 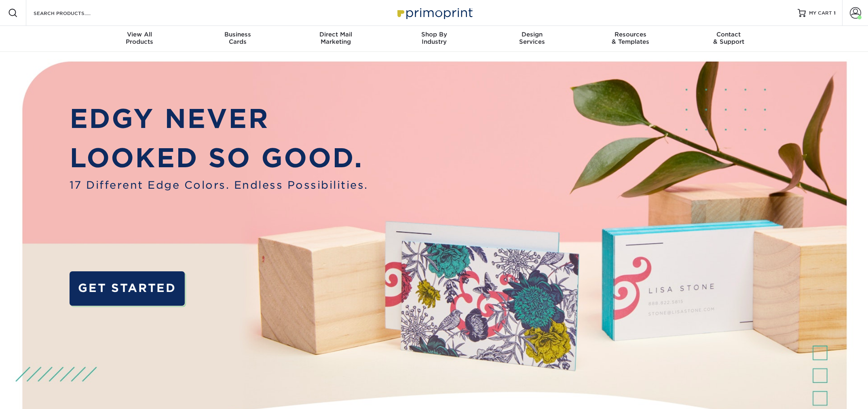 What do you see at coordinates (434, 39) in the screenshot?
I see `a: Shop ByIndustry` at bounding box center [434, 39].